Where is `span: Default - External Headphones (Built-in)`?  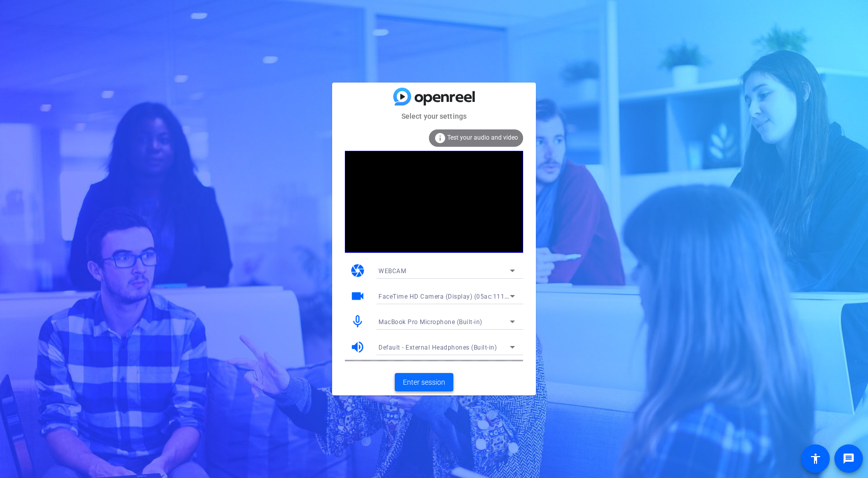 span: Default - External Headphones (Built-in) is located at coordinates (437, 347).